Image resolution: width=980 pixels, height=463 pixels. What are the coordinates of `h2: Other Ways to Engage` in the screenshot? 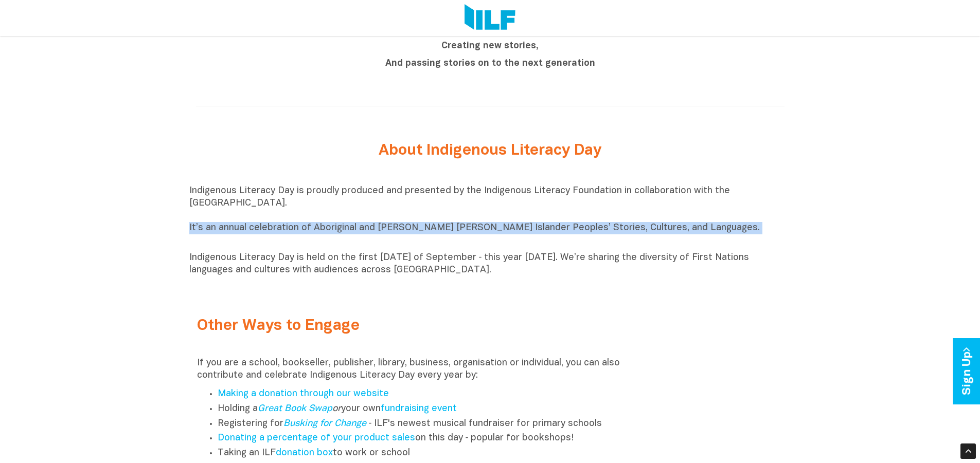 It's located at (415, 326).